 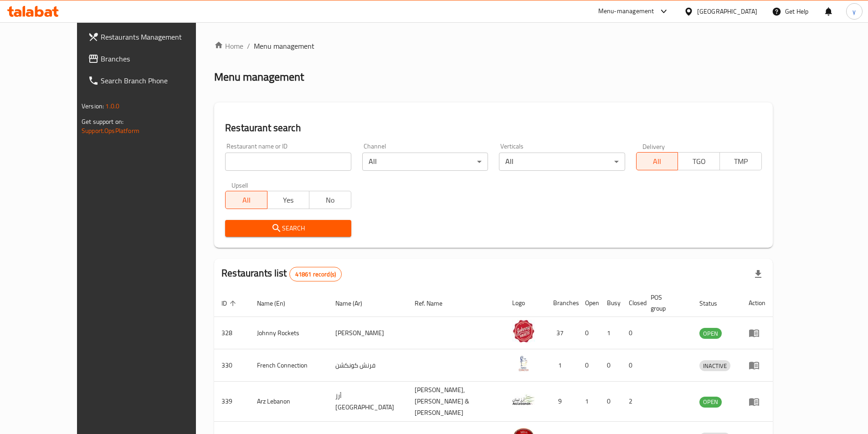 I want to click on span: TMP, so click(x=741, y=161).